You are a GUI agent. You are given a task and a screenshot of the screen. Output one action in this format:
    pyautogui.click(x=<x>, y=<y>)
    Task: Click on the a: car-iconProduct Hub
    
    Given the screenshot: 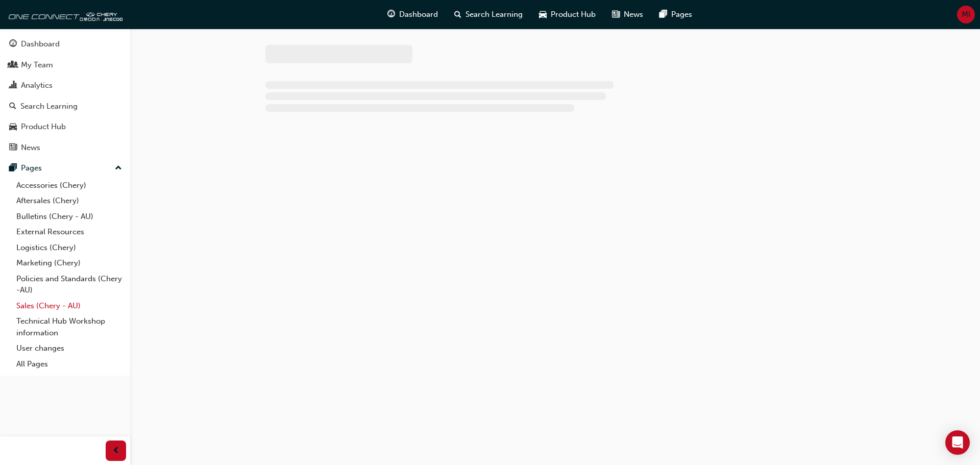 What is the action you would take?
    pyautogui.click(x=567, y=14)
    